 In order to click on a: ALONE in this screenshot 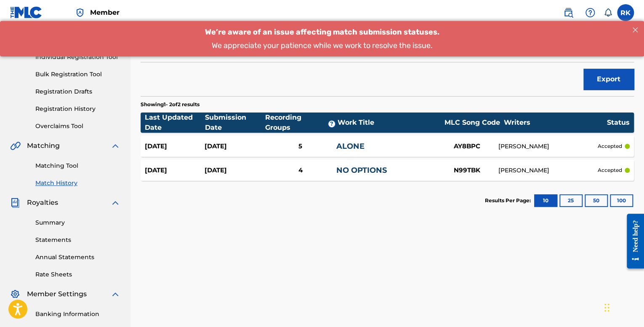, I will do `click(350, 146)`.